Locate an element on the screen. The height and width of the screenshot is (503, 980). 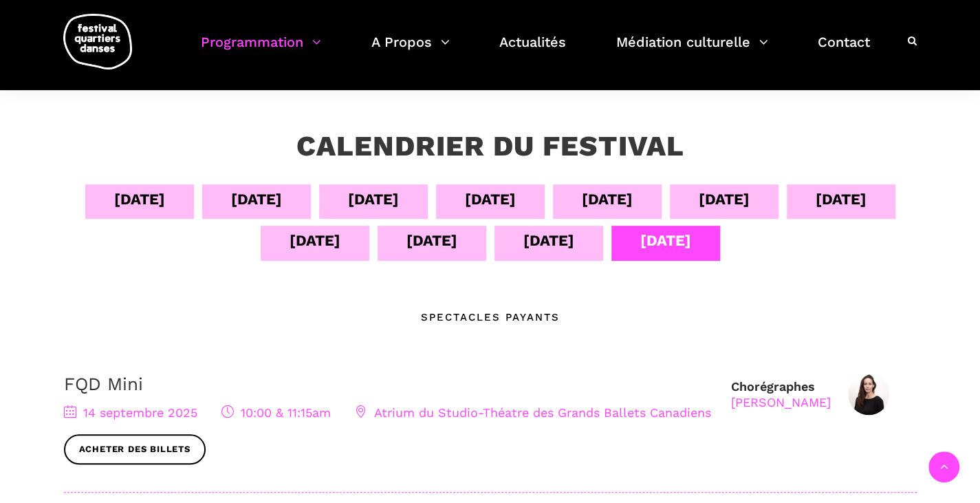
a: Actualités is located at coordinates (532, 50).